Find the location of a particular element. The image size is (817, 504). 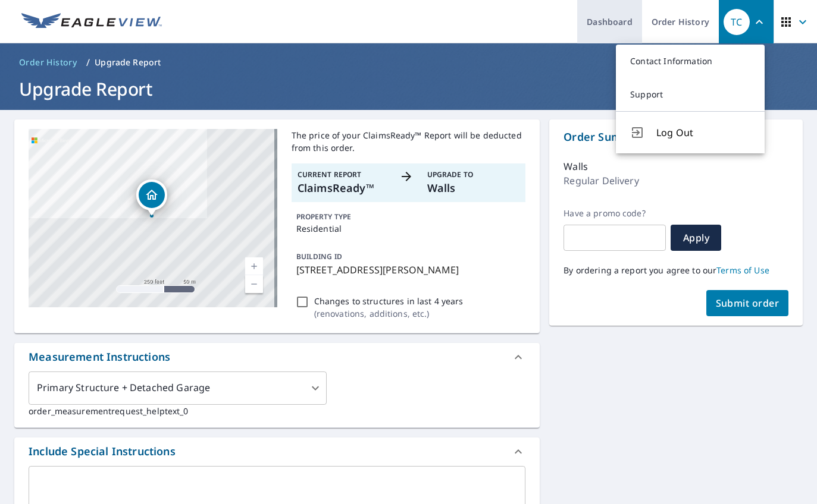

a: Current Level 17, Zoom Out is located at coordinates (254, 284).